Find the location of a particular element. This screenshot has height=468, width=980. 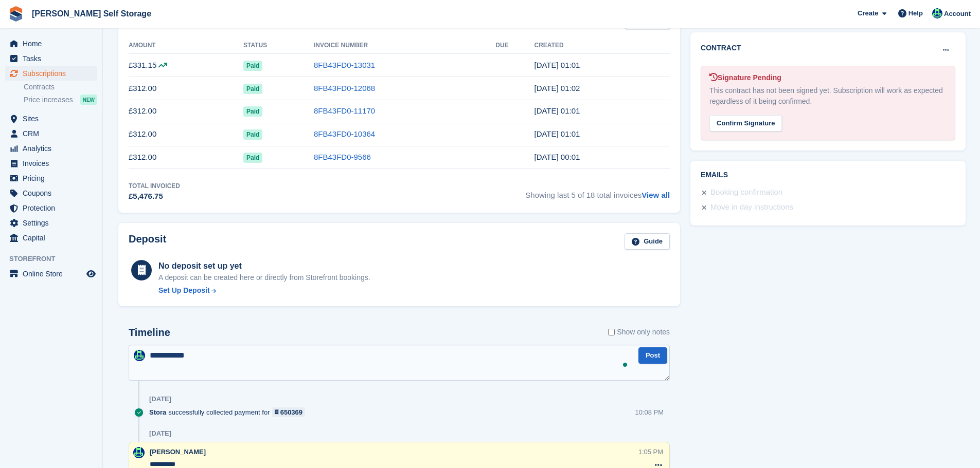

div: 650369 is located at coordinates (291, 412).